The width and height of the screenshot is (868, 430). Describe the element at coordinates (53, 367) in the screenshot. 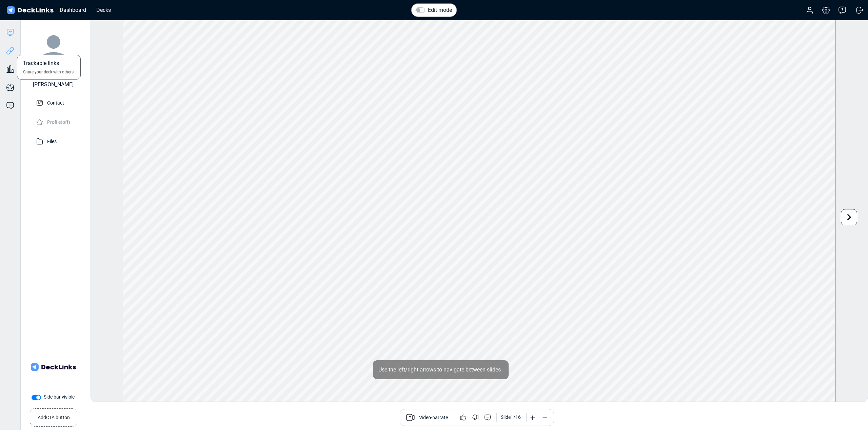

I see `img: Company Banner` at that location.